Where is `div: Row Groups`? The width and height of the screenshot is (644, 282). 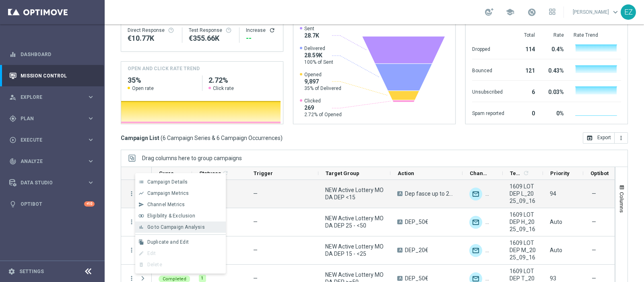 div: Row Groups is located at coordinates (192, 158).